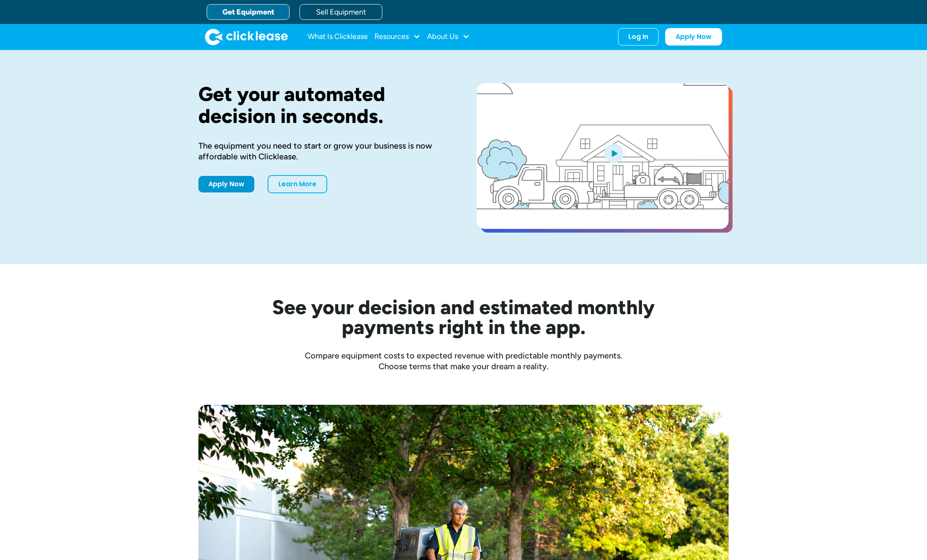 This screenshot has width=927, height=560. What do you see at coordinates (246, 36) in the screenshot?
I see `a: home` at bounding box center [246, 36].